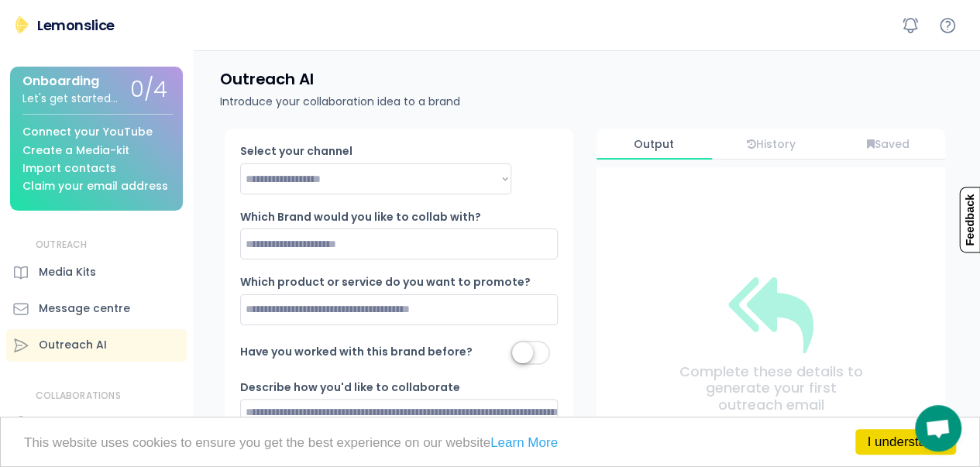 The width and height of the screenshot is (980, 467). I want to click on div: Introduce your collaboration idea to a brand, so click(340, 101).